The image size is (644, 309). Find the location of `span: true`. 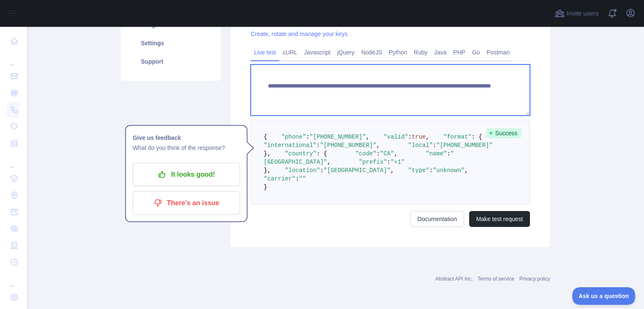

span: true is located at coordinates (419, 137).